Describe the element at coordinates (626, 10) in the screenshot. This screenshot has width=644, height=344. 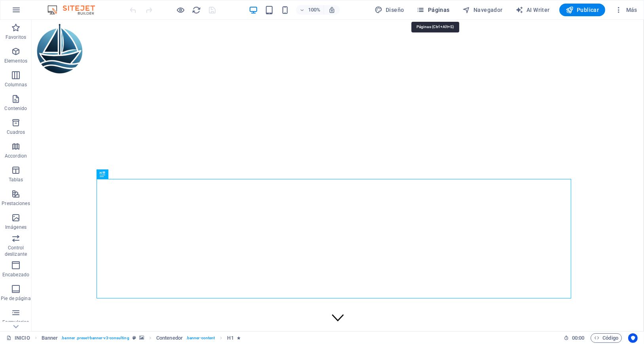
I see `button: Más` at that location.